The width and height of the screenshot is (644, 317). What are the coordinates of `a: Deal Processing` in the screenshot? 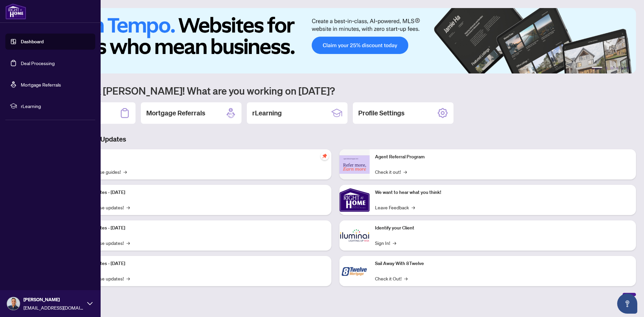 It's located at (37, 63).